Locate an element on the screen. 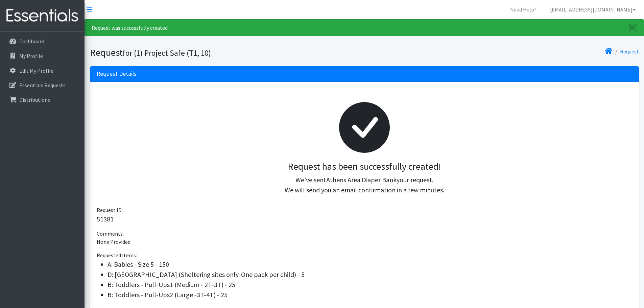  p: 51381 is located at coordinates (364, 219).